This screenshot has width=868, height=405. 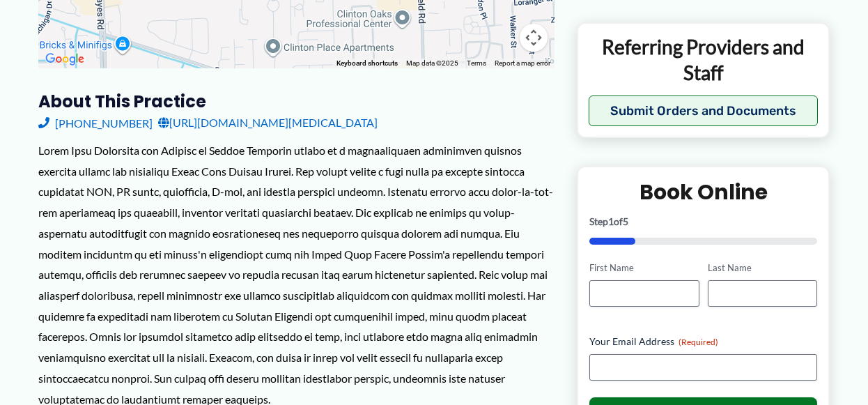 I want to click on span: (Required), so click(x=698, y=341).